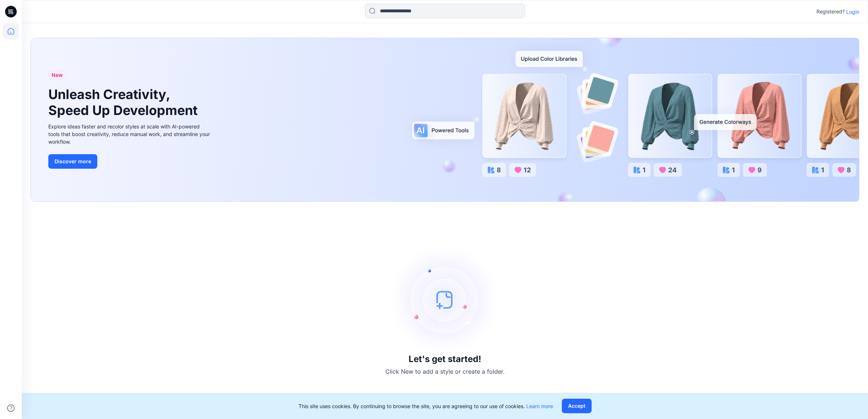  What do you see at coordinates (445, 371) in the screenshot?
I see `p: Click New to add a style or create a folder.` at bounding box center [445, 371].